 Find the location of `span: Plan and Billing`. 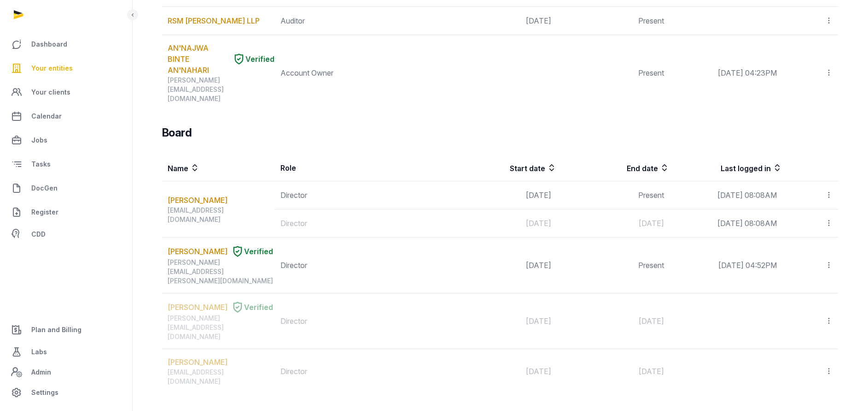

span: Plan and Billing is located at coordinates (57, 330).